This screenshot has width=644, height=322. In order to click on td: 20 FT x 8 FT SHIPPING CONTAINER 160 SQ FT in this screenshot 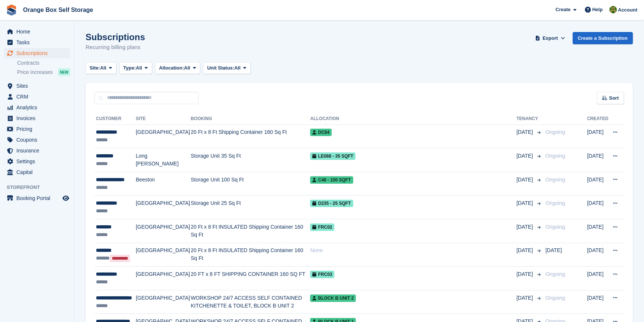, I will do `click(251, 278)`.